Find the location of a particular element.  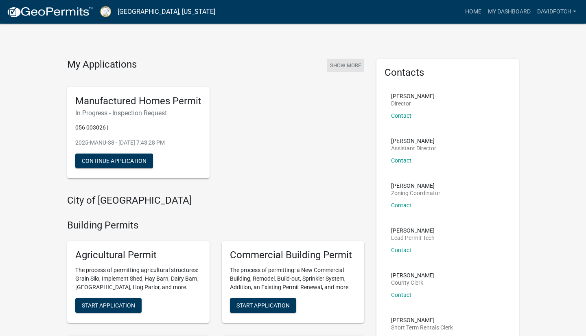

p: Short Term Rentals Clerk is located at coordinates (422, 327).